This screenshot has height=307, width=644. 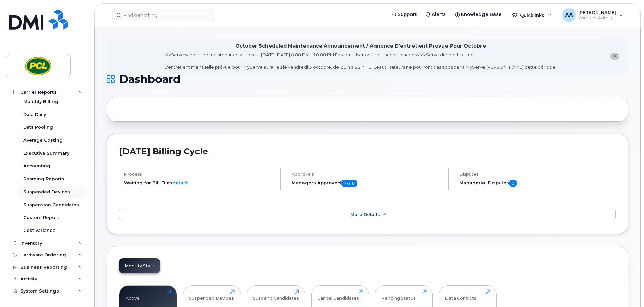 I want to click on h4: Disputes, so click(x=537, y=174).